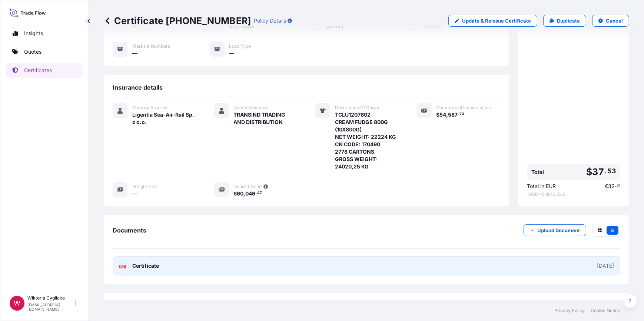 The width and height of the screenshot is (644, 321). What do you see at coordinates (248, 187) in the screenshot?
I see `span: Insured Value` at bounding box center [248, 187].